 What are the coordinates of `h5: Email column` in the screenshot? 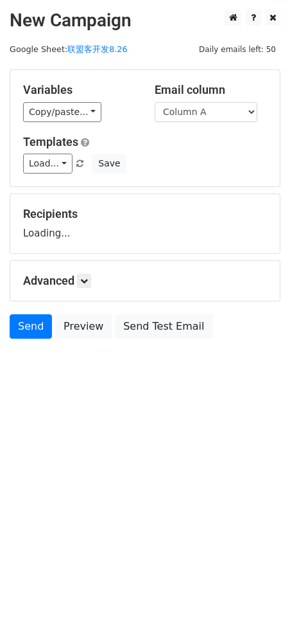 It's located at (211, 90).